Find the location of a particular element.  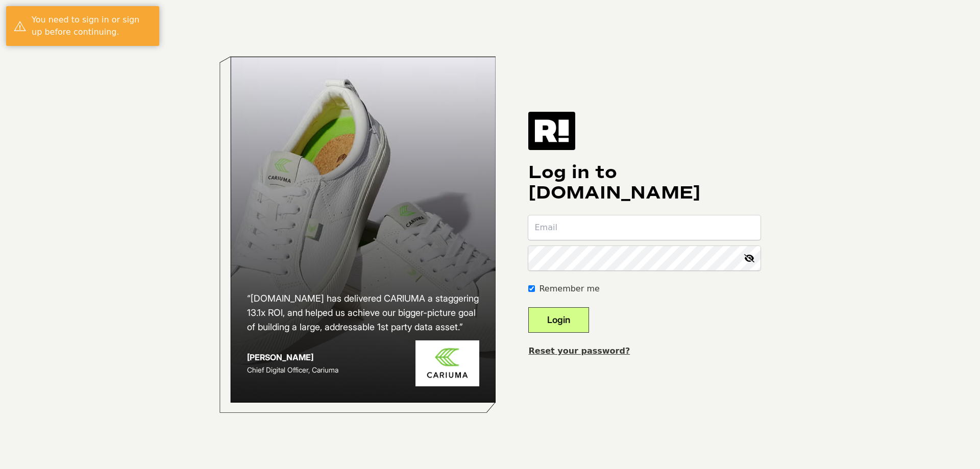

span: Chief Digital Officer, Cariuma is located at coordinates (292, 370).